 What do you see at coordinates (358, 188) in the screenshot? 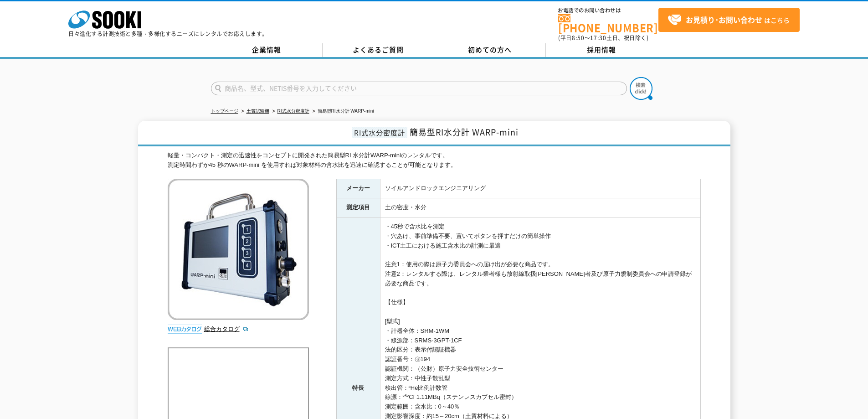
I see `th: メーカー` at bounding box center [358, 188].